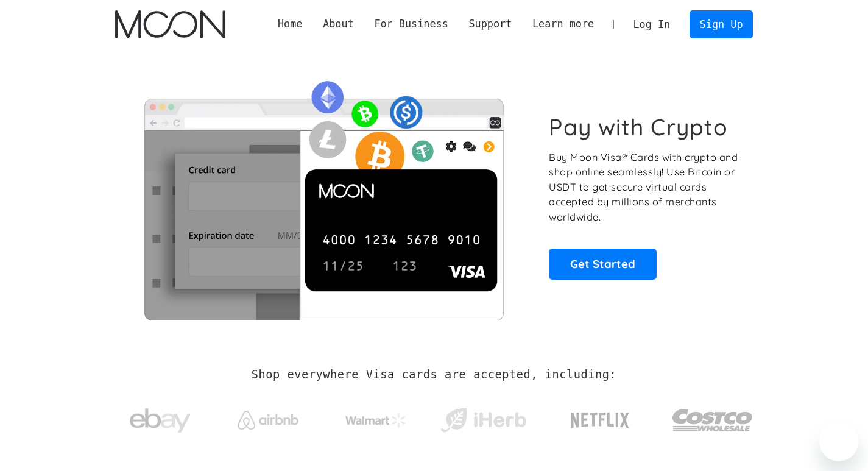 The width and height of the screenshot is (868, 471). What do you see at coordinates (490, 24) in the screenshot?
I see `div: Support` at bounding box center [490, 24].